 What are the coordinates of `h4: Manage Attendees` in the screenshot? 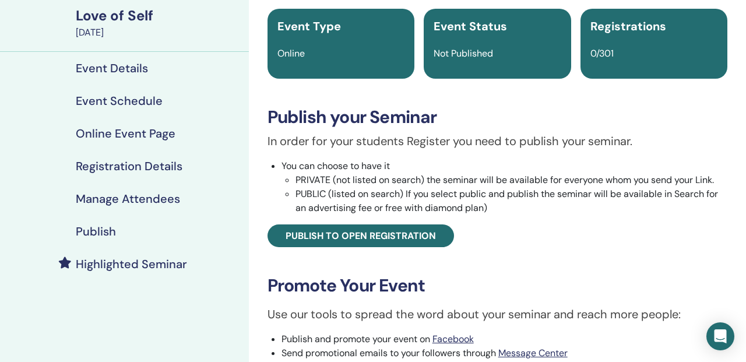 It's located at (128, 199).